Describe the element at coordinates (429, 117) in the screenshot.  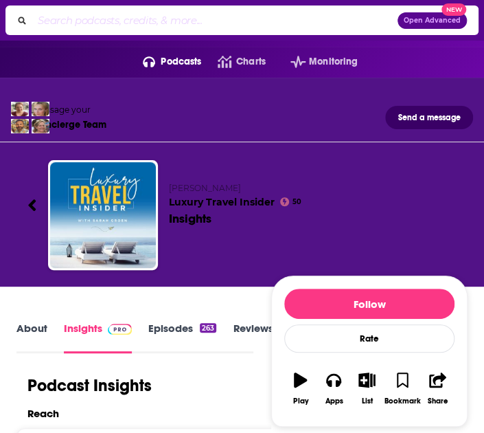
I see `button: Send a message` at that location.